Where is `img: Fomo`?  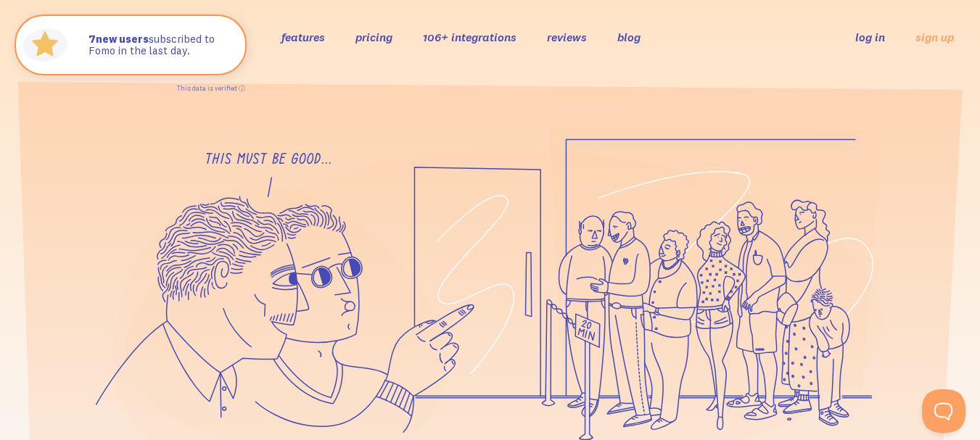 img: Fomo is located at coordinates (45, 45).